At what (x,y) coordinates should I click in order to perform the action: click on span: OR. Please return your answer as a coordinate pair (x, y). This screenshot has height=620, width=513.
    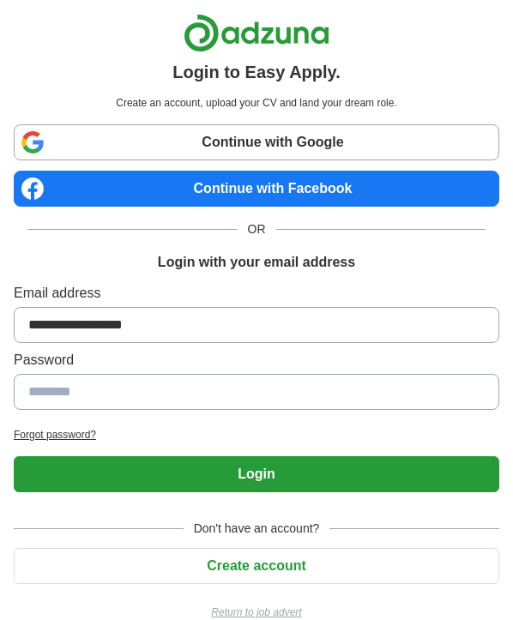
    Looking at the image, I should click on (256, 229).